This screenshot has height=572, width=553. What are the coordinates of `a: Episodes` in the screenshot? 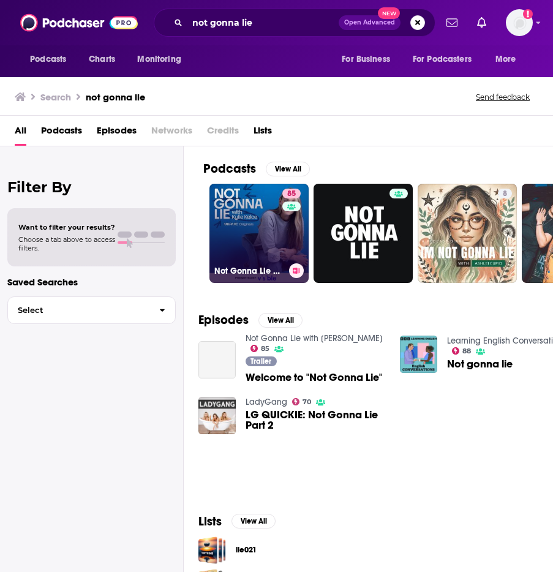 It's located at (116, 133).